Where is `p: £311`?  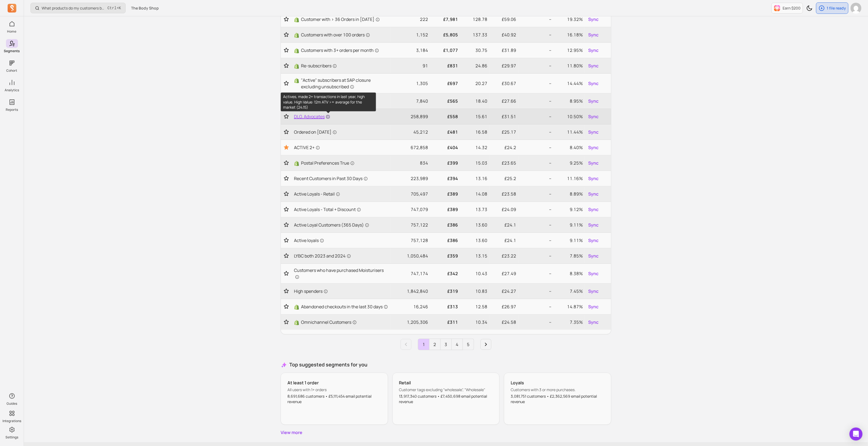
p: £311 is located at coordinates (445, 322).